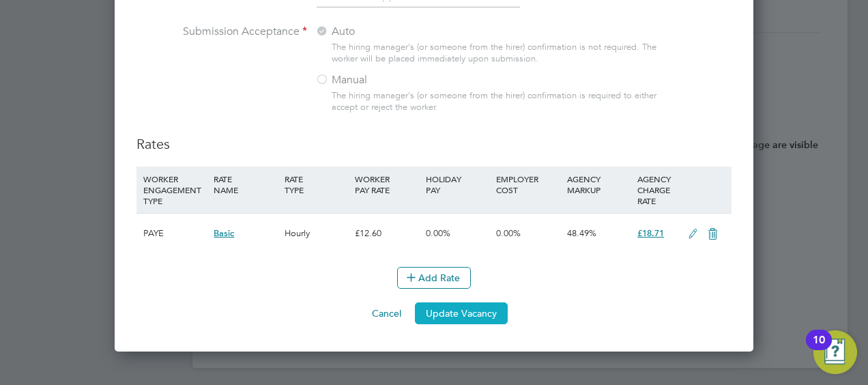  Describe the element at coordinates (819, 349) in the screenshot. I see `div: 10` at that location.